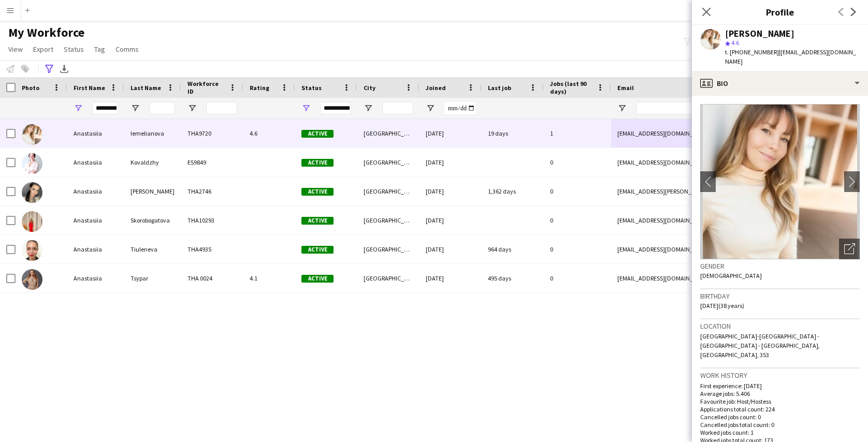 The height and width of the screenshot is (442, 868). Describe the element at coordinates (99, 49) in the screenshot. I see `a: Tag` at that location.